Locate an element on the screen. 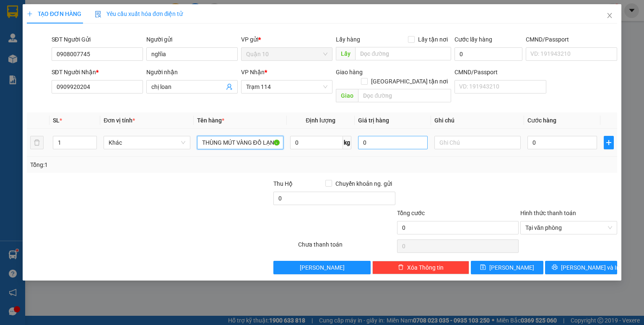 This screenshot has height=325, width=644. span: Chuyển khoản ng. gửi is located at coordinates (363, 184).